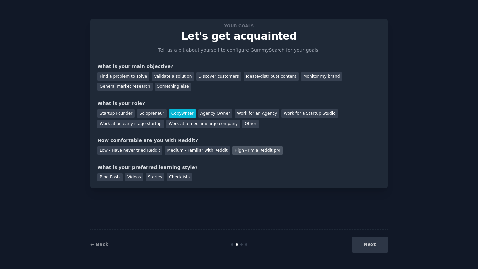 The image size is (478, 269). What do you see at coordinates (116, 113) in the screenshot?
I see `div: Startup Founder` at bounding box center [116, 113].